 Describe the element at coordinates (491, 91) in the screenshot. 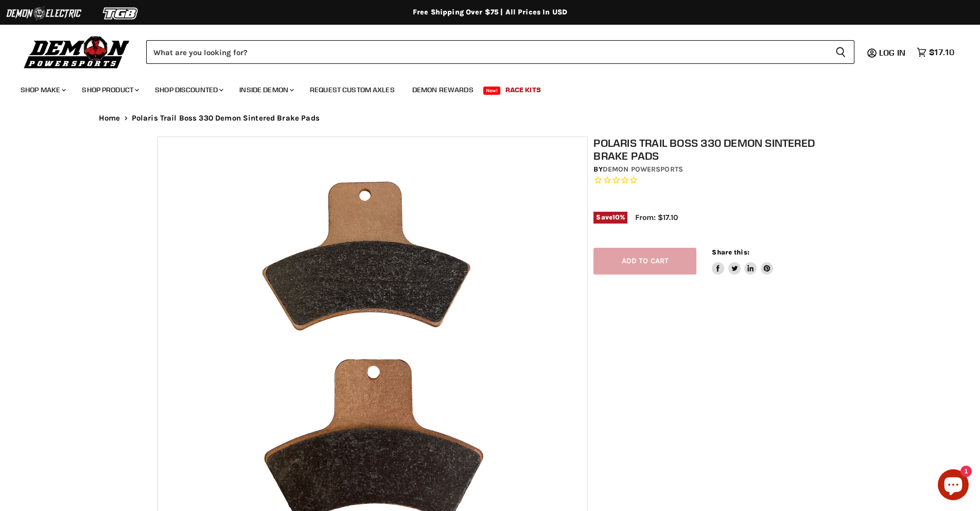

I see `span: New!` at that location.